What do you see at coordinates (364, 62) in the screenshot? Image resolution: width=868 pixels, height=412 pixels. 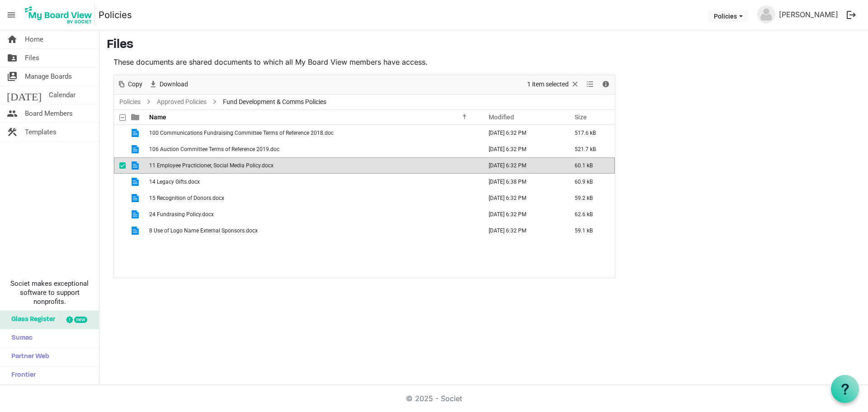 I see `p: These documents are shared documents to which all My Board View members have access.` at bounding box center [364, 62].